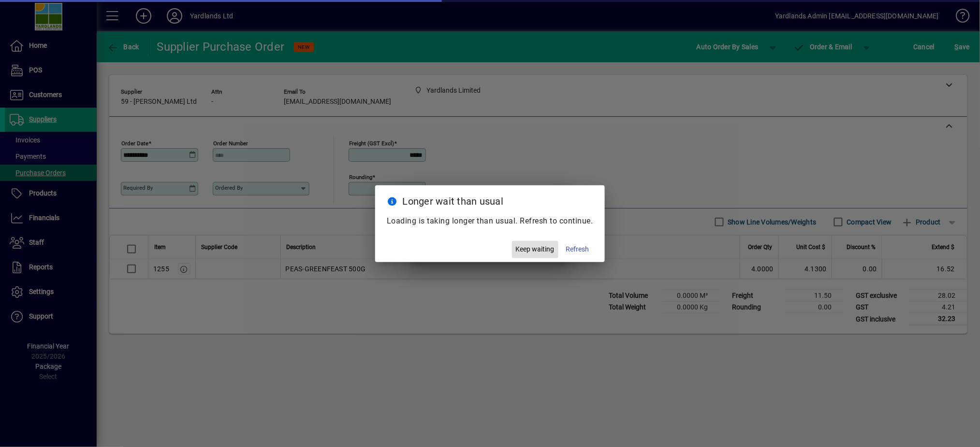 The height and width of the screenshot is (447, 980). Describe the element at coordinates (578, 250) in the screenshot. I see `span: Refresh` at that location.